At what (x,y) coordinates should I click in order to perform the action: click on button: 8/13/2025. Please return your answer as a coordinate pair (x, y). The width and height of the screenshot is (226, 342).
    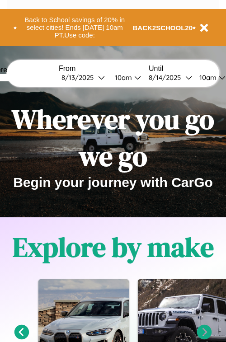
    Looking at the image, I should click on (83, 77).